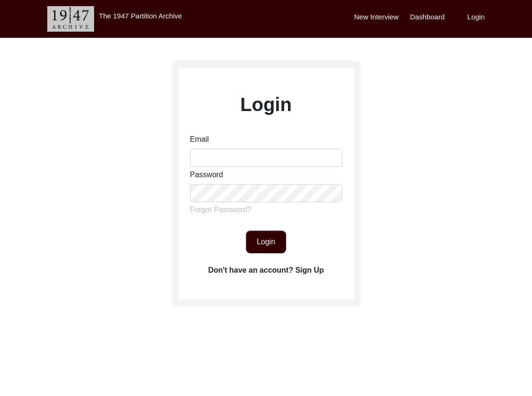  I want to click on label: Don't have an account? Sign Up, so click(266, 270).